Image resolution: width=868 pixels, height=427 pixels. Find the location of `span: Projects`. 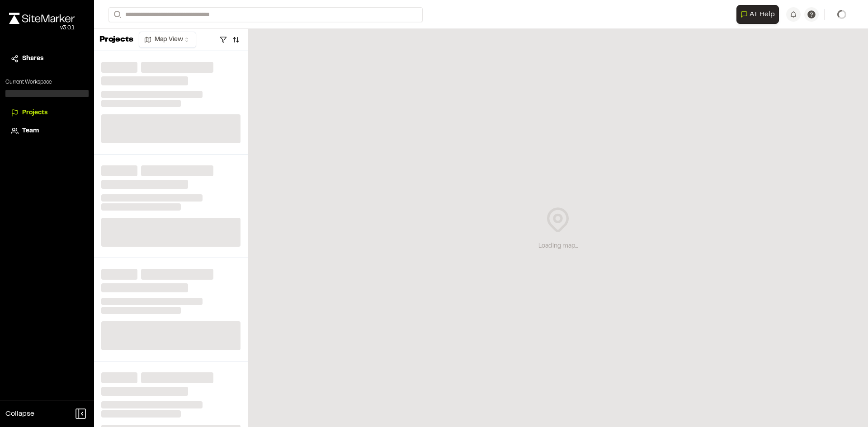

span: Projects is located at coordinates (35, 113).